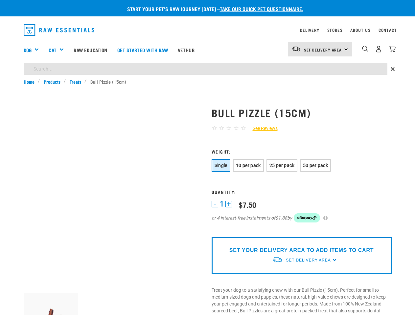 Image resolution: width=415 pixels, height=315 pixels. What do you see at coordinates (379, 49) in the screenshot?
I see `img: user.png` at bounding box center [379, 49].